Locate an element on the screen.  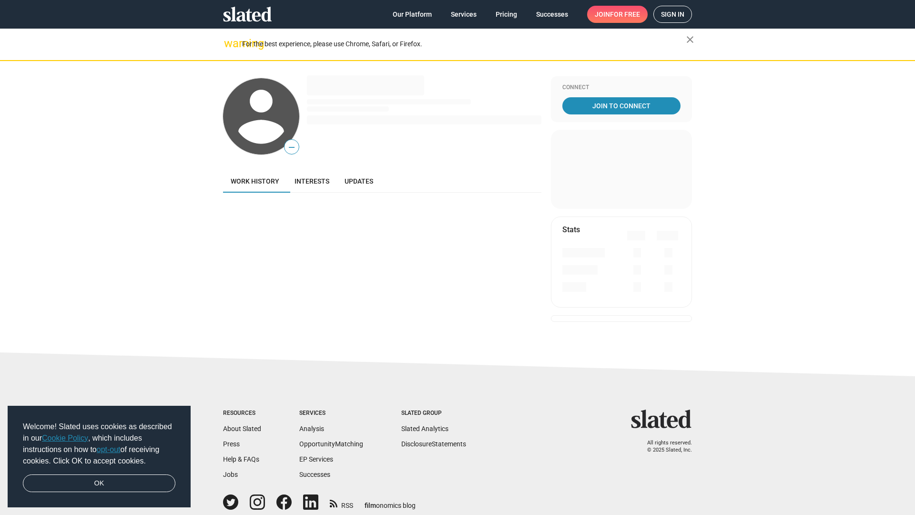
a: Press is located at coordinates (231, 444).